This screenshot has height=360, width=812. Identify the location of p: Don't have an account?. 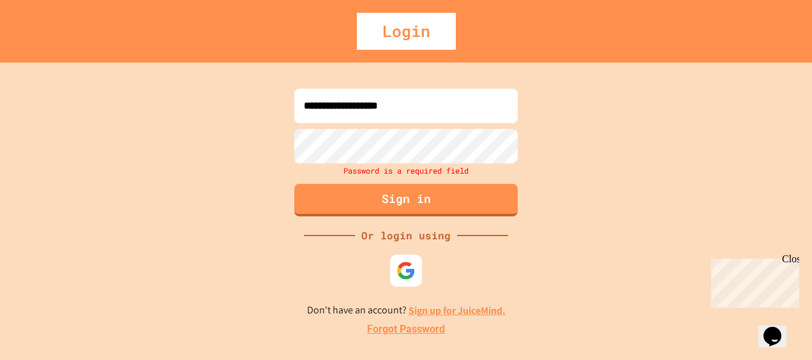
(406, 310).